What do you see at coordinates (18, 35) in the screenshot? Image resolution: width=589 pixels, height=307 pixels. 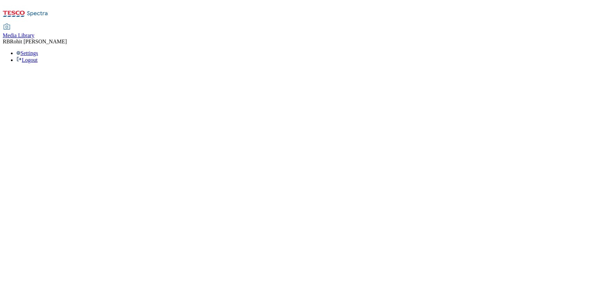 I see `span: Media Library` at bounding box center [18, 35].